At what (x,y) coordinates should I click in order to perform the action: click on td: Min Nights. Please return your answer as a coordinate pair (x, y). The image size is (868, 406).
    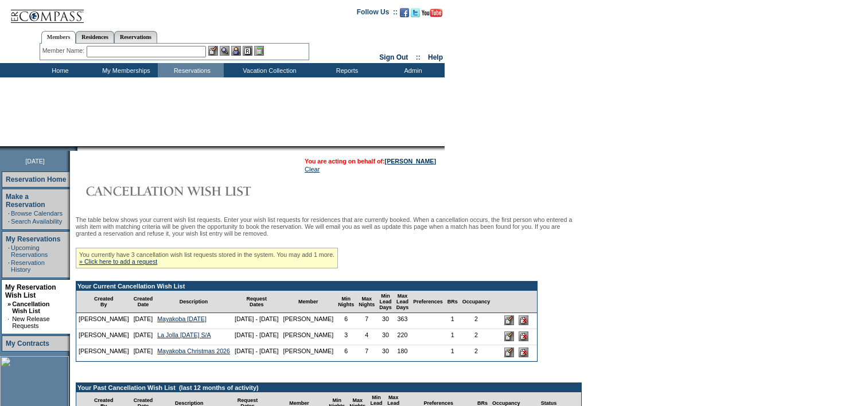
    Looking at the image, I should click on (346, 302).